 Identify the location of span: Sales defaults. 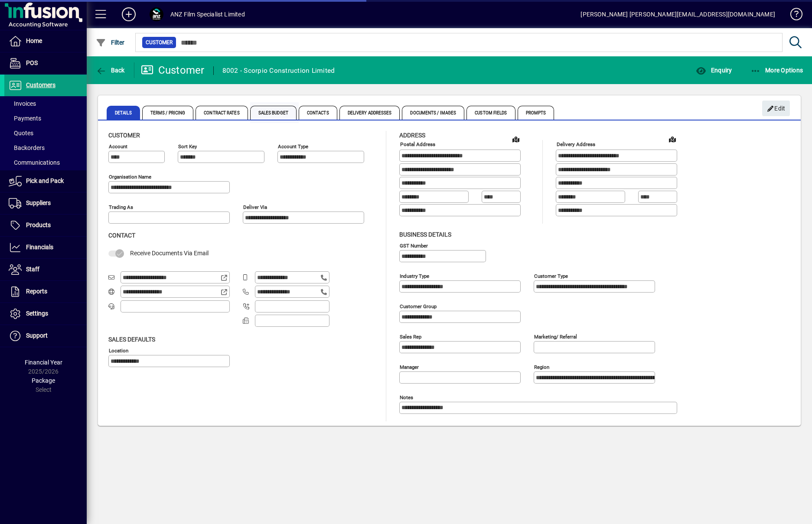
(132, 339).